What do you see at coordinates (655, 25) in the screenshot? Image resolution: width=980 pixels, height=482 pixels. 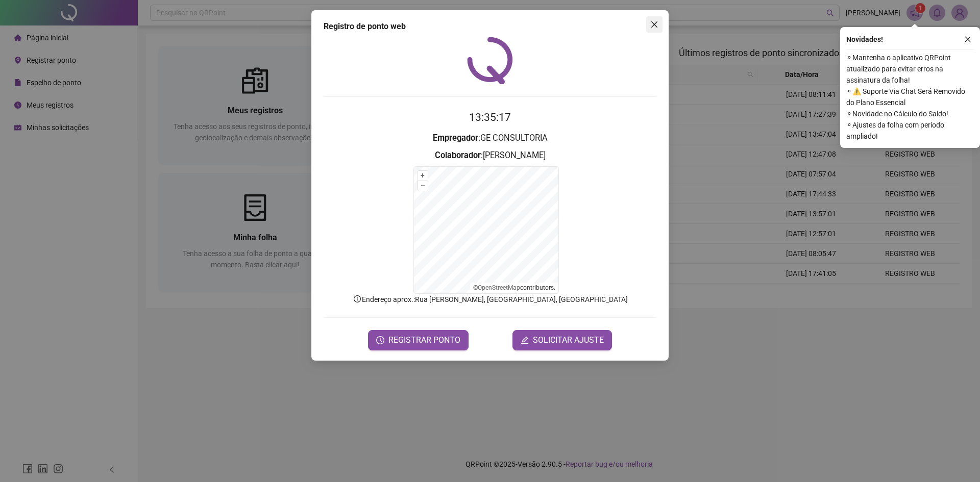 I see `button: Close` at bounding box center [655, 25].